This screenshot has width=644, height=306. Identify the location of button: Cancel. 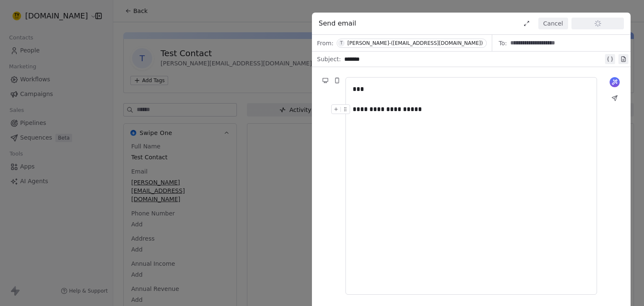
(553, 24).